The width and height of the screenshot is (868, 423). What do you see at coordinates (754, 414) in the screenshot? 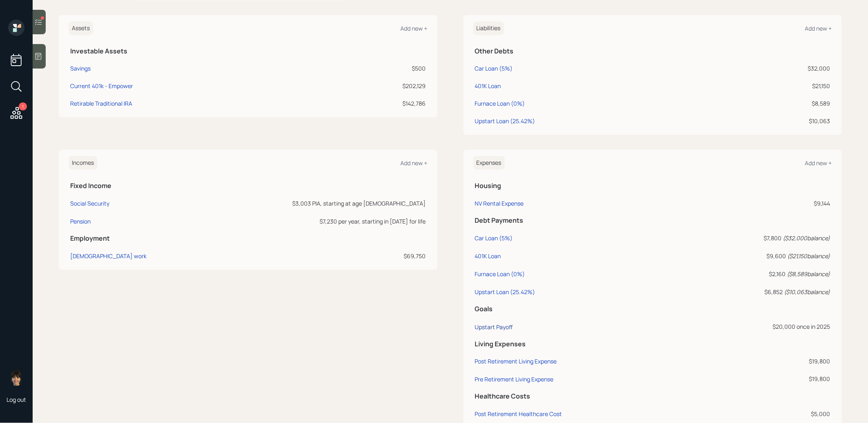
I see `div: $5,000` at bounding box center [754, 414].